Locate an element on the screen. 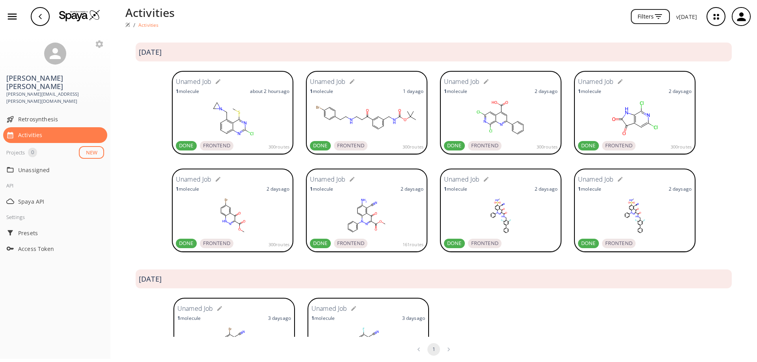 The image size is (757, 362). img: Logo Spaya is located at coordinates (80, 15).